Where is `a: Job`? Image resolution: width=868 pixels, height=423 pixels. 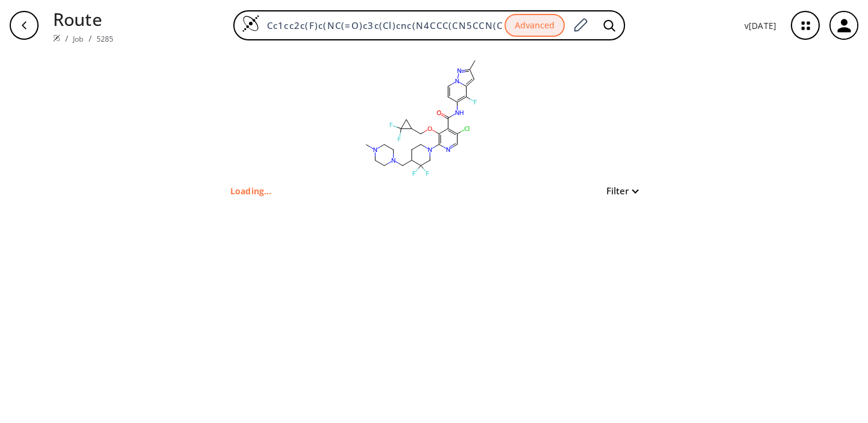 a: Job is located at coordinates (78, 39).